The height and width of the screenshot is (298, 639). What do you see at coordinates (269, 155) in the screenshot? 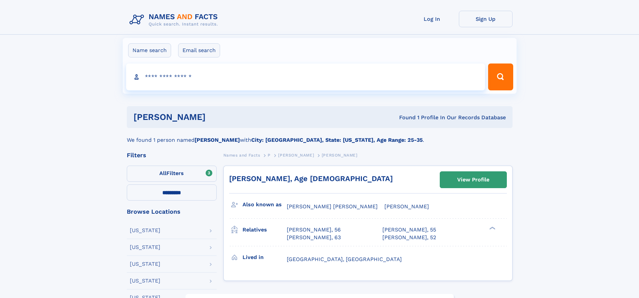
I see `a: P` at bounding box center [269, 155].